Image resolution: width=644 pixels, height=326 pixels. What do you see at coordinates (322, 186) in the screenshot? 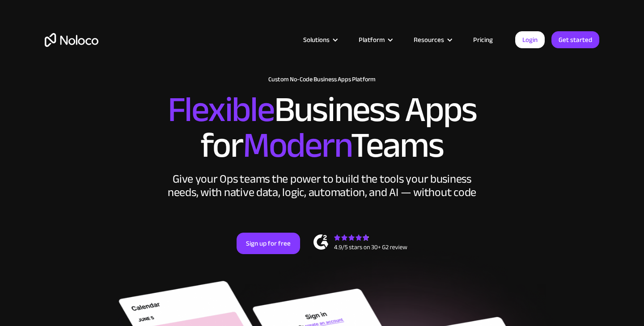
I see `div: Give your Ops teams the power to build the tools your business needs, with native data, logic, au...` at bounding box center [322, 186].